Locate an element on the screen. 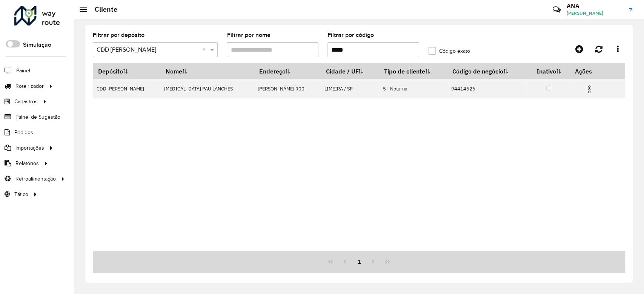  h2: Cliente is located at coordinates (102, 10).